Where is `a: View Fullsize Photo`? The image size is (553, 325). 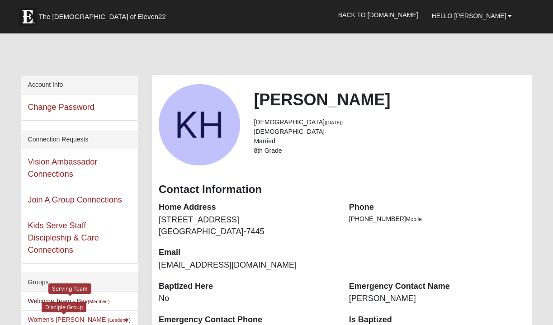
a: View Fullsize Photo is located at coordinates (199, 125).